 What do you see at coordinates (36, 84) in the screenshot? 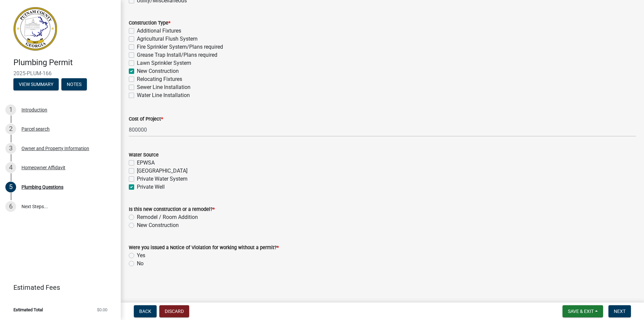
I see `button: View Summary` at bounding box center [36, 84].